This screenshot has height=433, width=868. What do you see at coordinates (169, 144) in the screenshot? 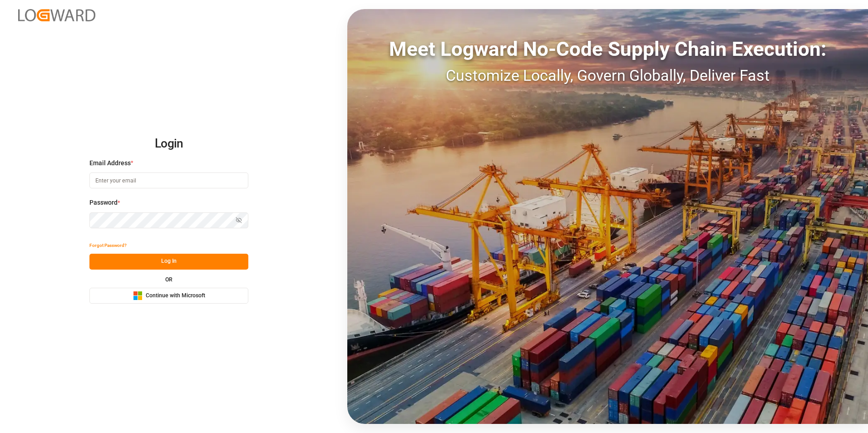
I see `h2: Login` at bounding box center [169, 144].